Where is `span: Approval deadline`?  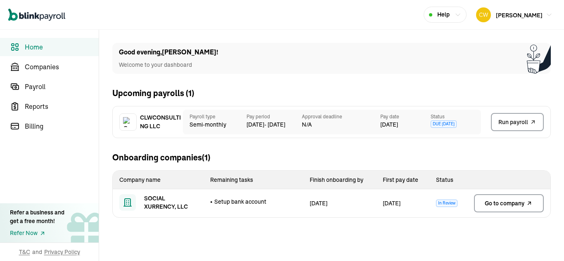
span: Approval deadline is located at coordinates (341, 117).